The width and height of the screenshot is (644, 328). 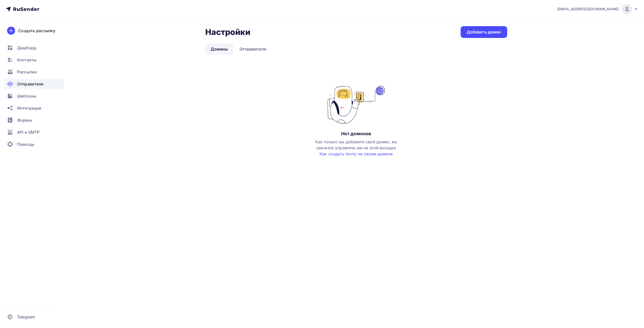 What do you see at coordinates (26, 317) in the screenshot?
I see `span: Telegram` at bounding box center [26, 317].